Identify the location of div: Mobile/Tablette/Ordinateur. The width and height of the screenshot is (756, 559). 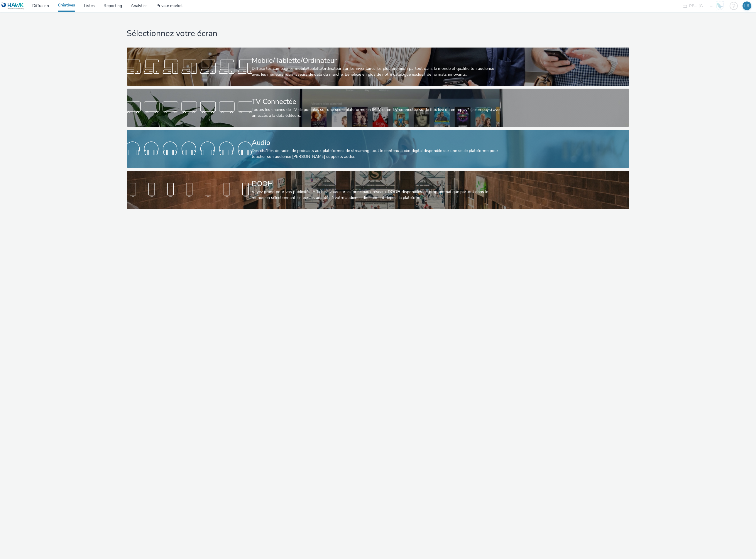
(377, 60).